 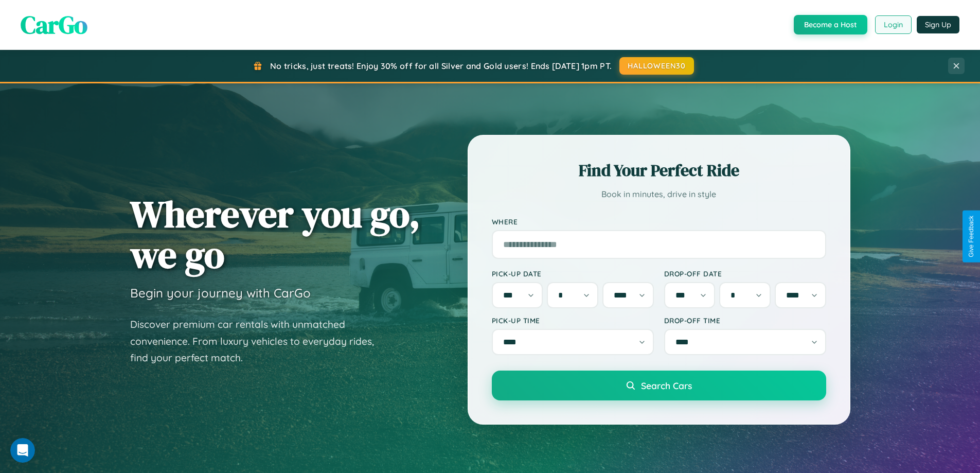 I want to click on label: Drop-off Time, so click(x=745, y=320).